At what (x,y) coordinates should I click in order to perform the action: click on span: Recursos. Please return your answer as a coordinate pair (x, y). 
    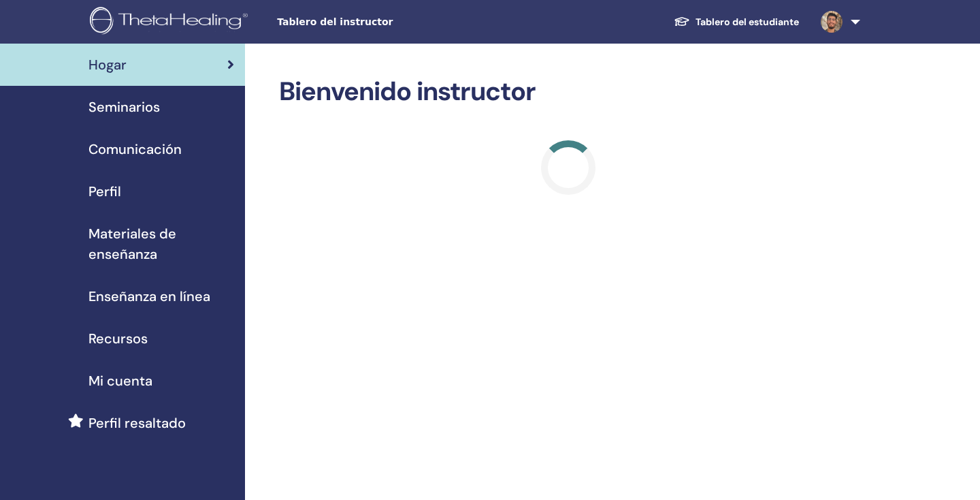
    Looking at the image, I should click on (118, 339).